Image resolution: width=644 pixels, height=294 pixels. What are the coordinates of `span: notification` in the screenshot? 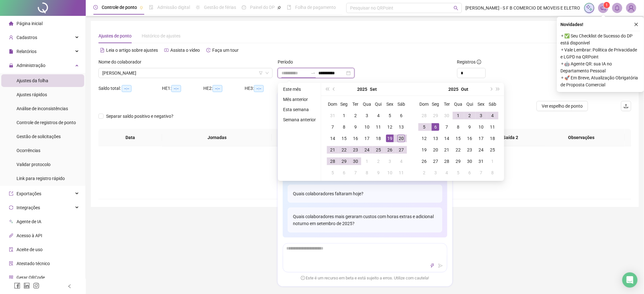 It's located at (603, 8).